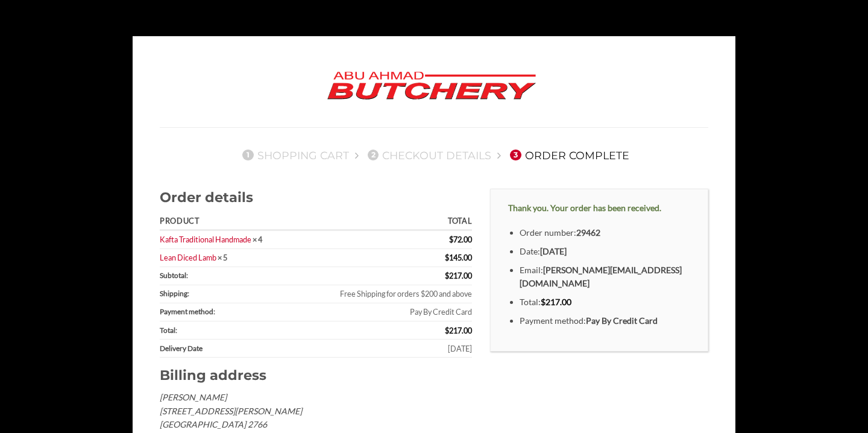 The image size is (868, 433). I want to click on th: Total:, so click(228, 331).